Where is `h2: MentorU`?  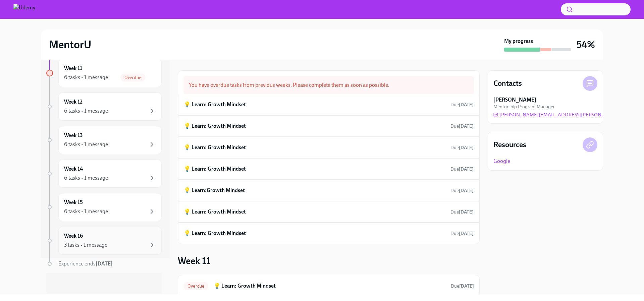 h2: MentorU is located at coordinates (70, 45).